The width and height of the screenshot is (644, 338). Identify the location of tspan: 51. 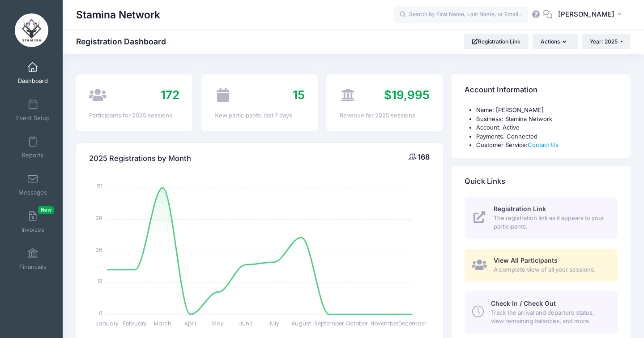
(100, 186).